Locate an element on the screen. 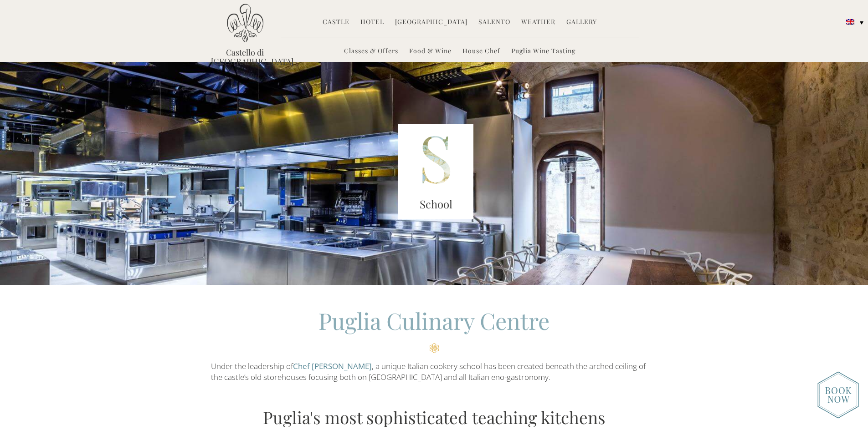  a: House Chef is located at coordinates (481, 51).